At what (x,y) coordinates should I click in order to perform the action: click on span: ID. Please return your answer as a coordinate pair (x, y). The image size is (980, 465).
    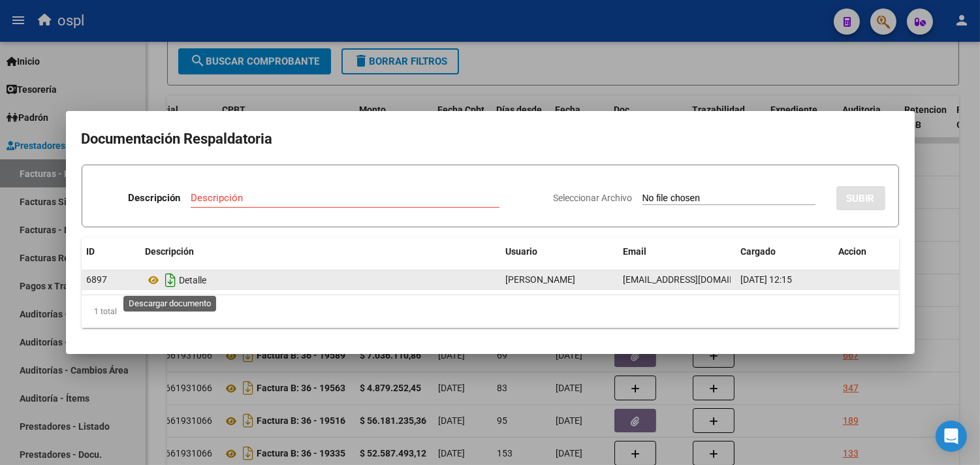
    Looking at the image, I should click on (90, 252).